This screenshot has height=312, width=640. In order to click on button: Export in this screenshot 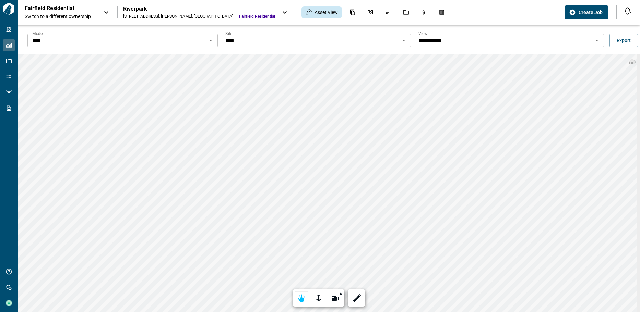, I will do `click(623, 40)`.